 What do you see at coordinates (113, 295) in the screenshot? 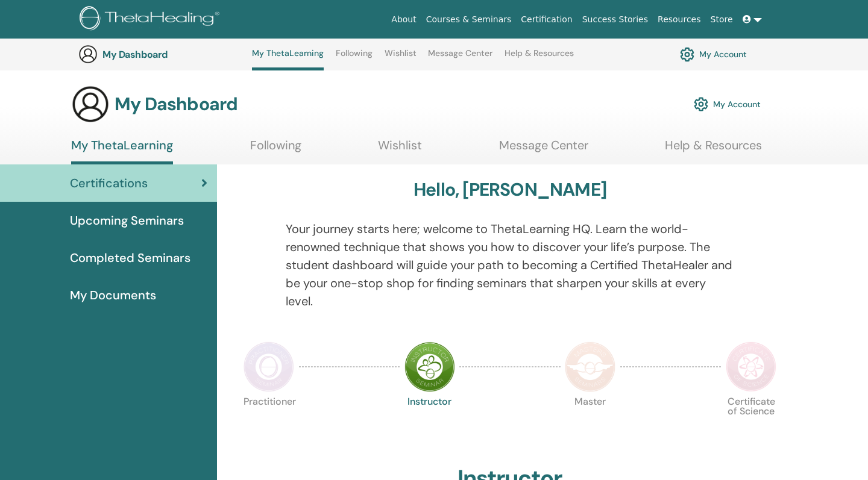
I see `span: My Documents` at bounding box center [113, 295].